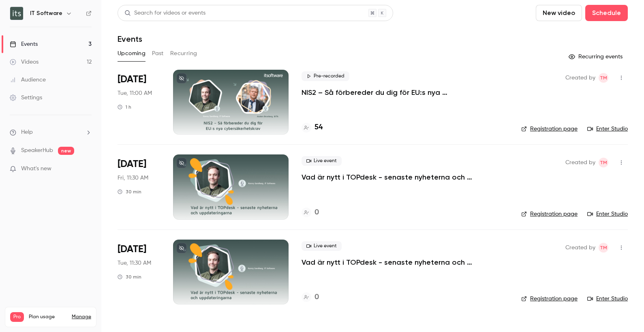 This screenshot has height=332, width=644. I want to click on div: 1 h, so click(124, 107).